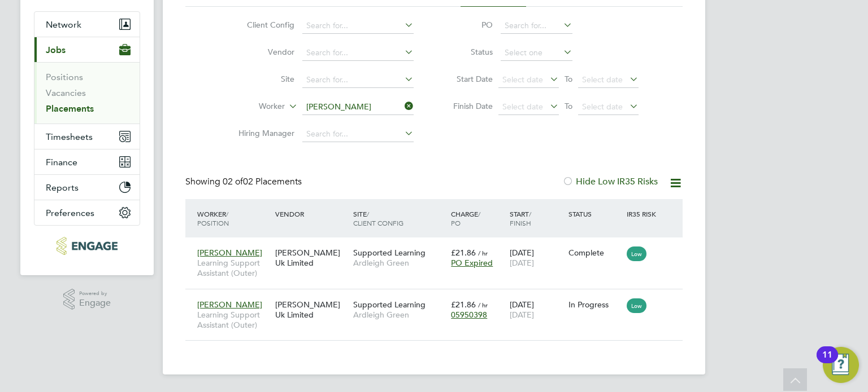 This screenshot has width=868, height=392. What do you see at coordinates (55, 50) in the screenshot?
I see `span: Jobs` at bounding box center [55, 50].